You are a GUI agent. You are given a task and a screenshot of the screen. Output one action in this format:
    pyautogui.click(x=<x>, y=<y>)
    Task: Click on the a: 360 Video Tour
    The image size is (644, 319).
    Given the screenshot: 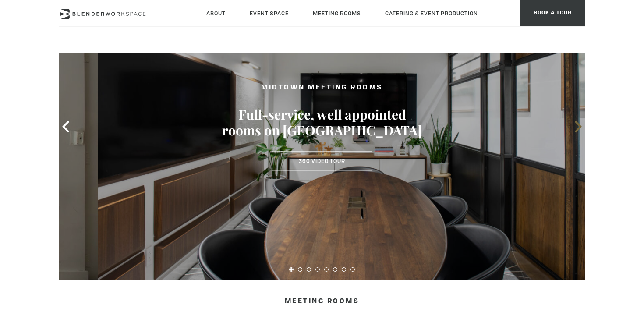 What is the action you would take?
    pyautogui.click(x=322, y=161)
    